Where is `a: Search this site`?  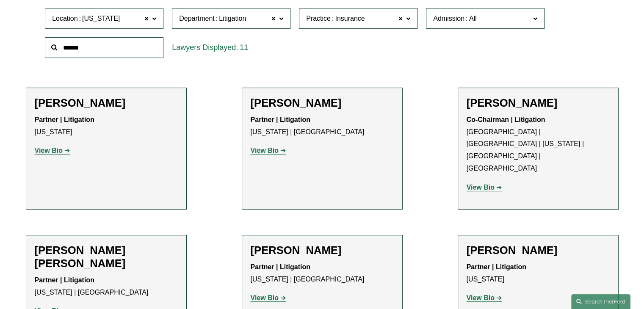 a: Search this site is located at coordinates (601, 301).